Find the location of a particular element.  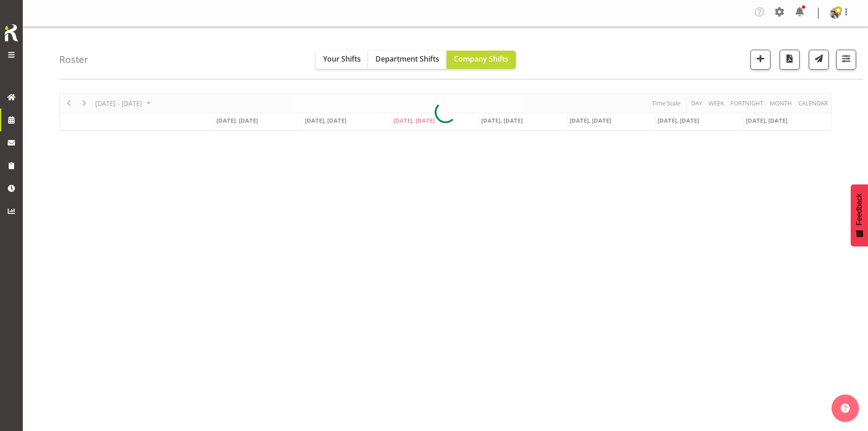

button: Add a new shift is located at coordinates (760, 59).